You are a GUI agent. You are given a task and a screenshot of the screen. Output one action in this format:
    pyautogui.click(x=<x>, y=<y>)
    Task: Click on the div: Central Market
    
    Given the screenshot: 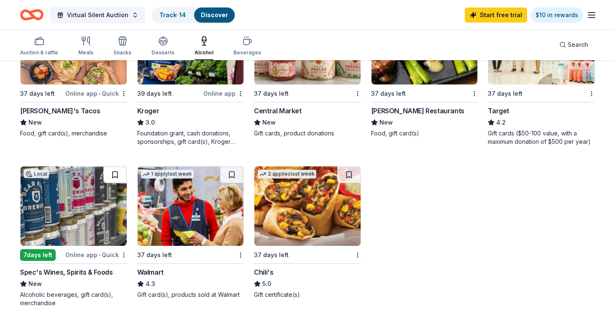 What is the action you would take?
    pyautogui.click(x=277, y=111)
    